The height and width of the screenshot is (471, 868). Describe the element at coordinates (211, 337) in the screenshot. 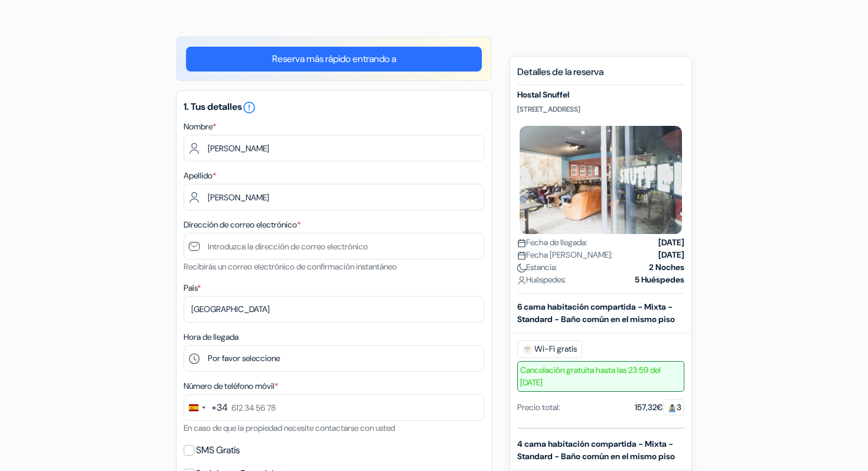

I see `label: Hora de llegada` at that location.